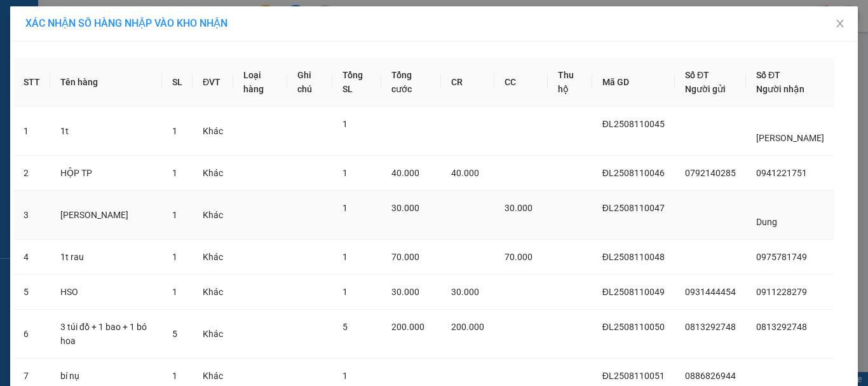 This screenshot has width=868, height=386. Describe the element at coordinates (32, 257) in the screenshot. I see `td: 4` at that location.